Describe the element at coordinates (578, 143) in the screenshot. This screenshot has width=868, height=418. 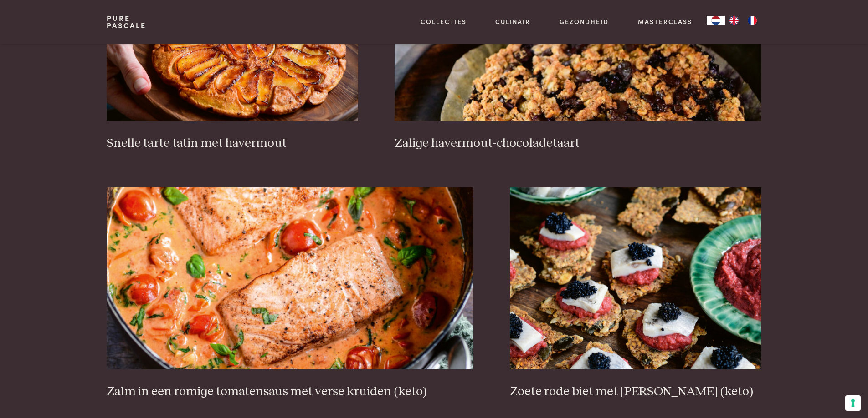
I see `h3: Zalige havermout-chocoladetaart` at that location.